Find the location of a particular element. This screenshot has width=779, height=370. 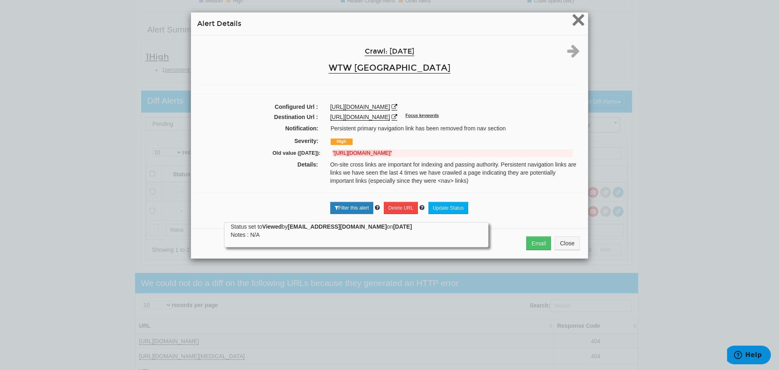

a: Delete URL is located at coordinates (401, 208).